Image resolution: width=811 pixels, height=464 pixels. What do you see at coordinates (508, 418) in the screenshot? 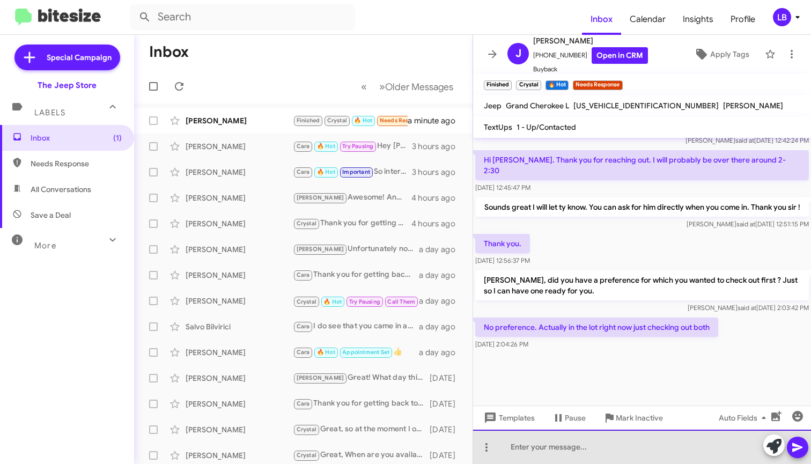
I see `span: Templates` at bounding box center [508, 418].